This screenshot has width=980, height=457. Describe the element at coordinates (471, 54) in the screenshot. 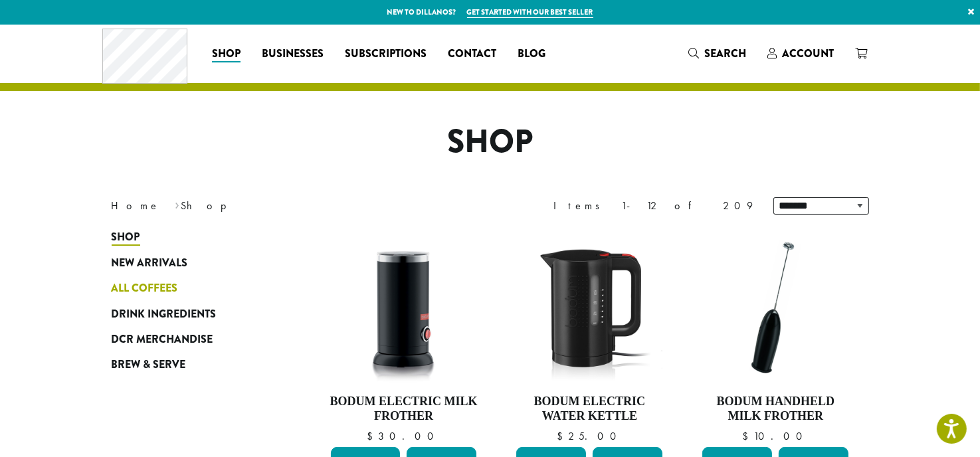

I see `span: Contact` at that location.